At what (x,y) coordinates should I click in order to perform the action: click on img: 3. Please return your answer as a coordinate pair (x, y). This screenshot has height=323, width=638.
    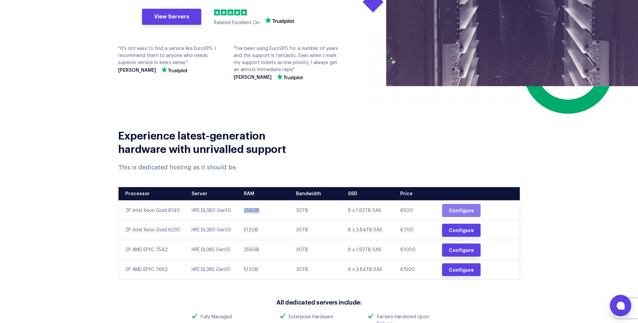
    Looking at the image, I should click on (230, 12).